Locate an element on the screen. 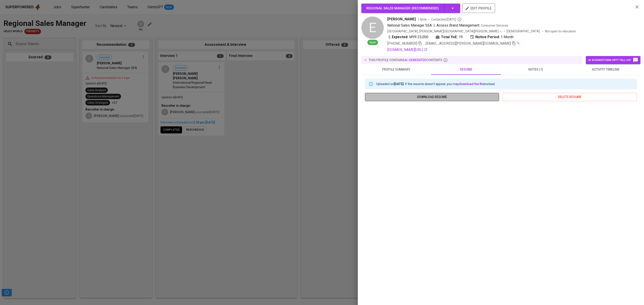  span: Regional Sales Manager ( Recommended ) is located at coordinates (402, 8).